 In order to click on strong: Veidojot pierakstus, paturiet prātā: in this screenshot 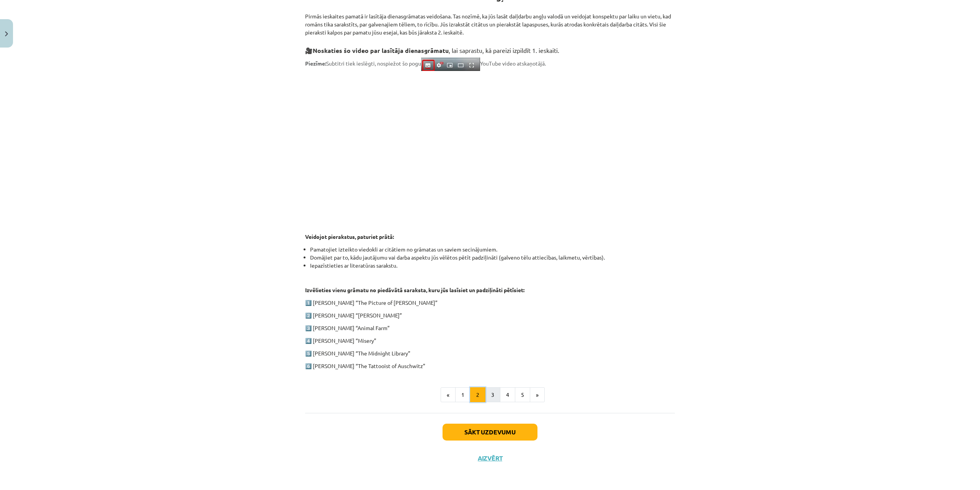, I will do `click(349, 237)`.